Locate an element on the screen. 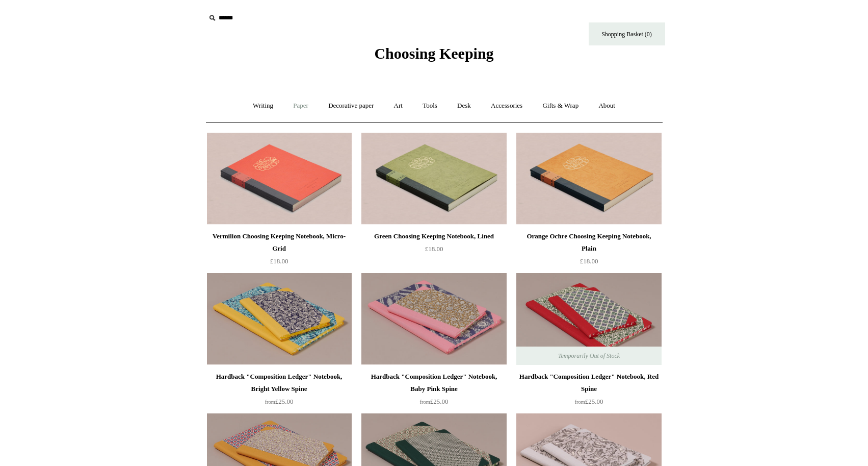 Image resolution: width=868 pixels, height=466 pixels. img: Vermilion Choosing Keeping Notebook, Micro-Grid is located at coordinates (279, 179).